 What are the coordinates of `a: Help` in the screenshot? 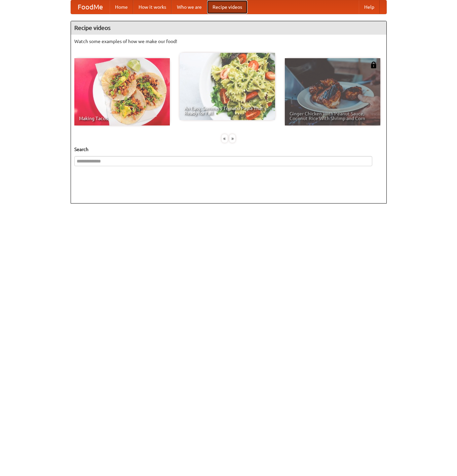 It's located at (369, 7).